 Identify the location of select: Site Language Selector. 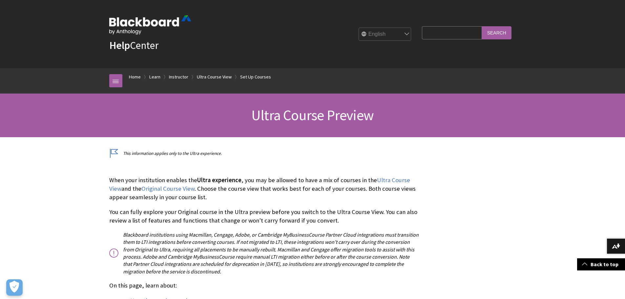
(385, 34).